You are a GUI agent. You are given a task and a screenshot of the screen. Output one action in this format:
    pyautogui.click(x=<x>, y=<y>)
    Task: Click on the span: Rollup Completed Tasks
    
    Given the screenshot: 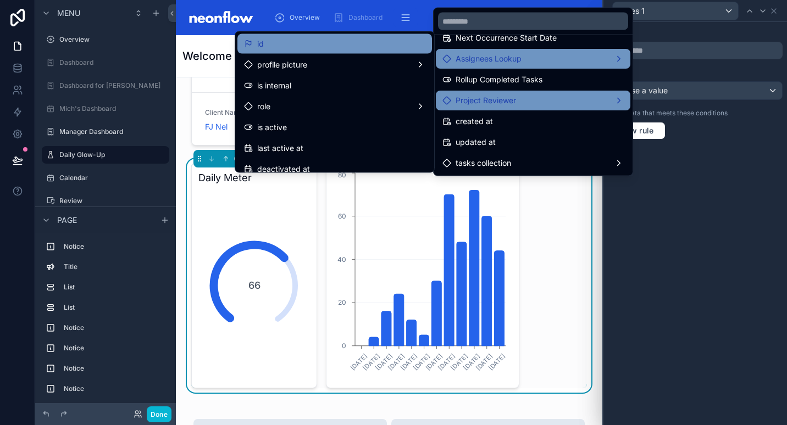 What is the action you would take?
    pyautogui.click(x=499, y=80)
    